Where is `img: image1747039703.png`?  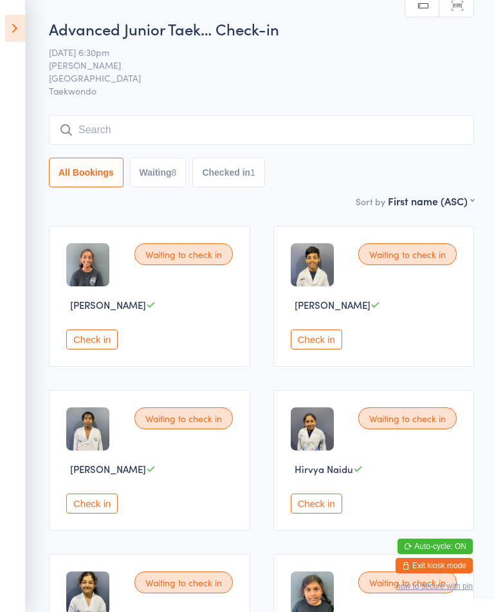 img: image1747039703.png is located at coordinates (88, 429).